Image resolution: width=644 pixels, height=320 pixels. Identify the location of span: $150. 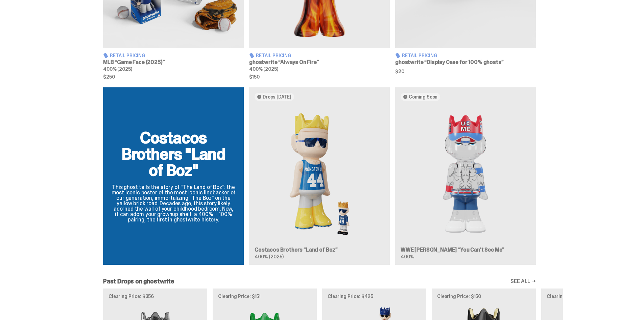
(320, 77).